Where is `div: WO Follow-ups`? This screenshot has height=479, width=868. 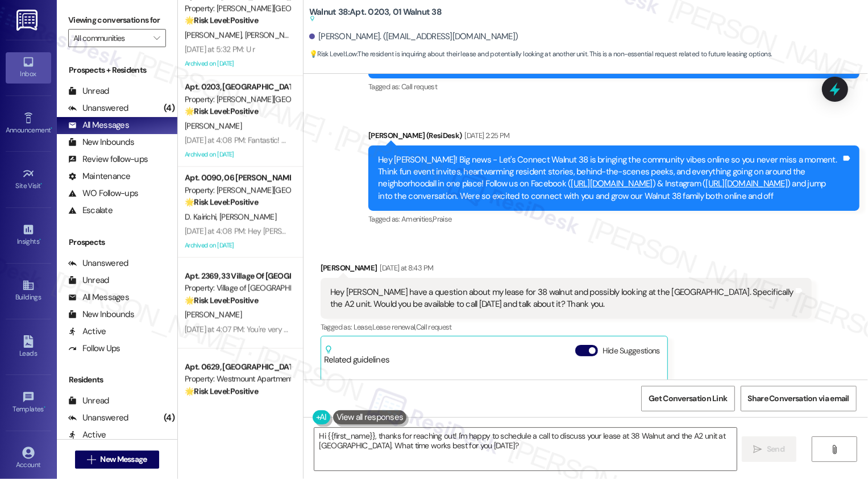
div: WO Follow-ups is located at coordinates (103, 193).